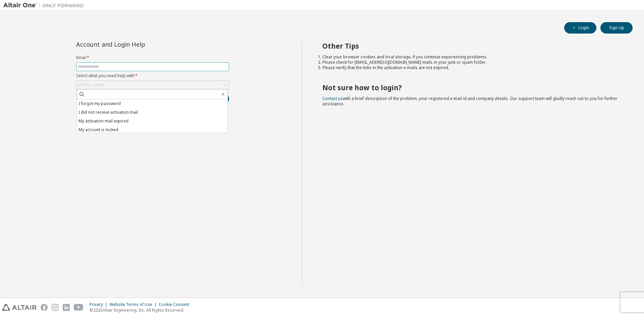 Image resolution: width=644 pixels, height=317 pixels. What do you see at coordinates (153, 103) in the screenshot?
I see `li: I forgot my password` at bounding box center [153, 103].